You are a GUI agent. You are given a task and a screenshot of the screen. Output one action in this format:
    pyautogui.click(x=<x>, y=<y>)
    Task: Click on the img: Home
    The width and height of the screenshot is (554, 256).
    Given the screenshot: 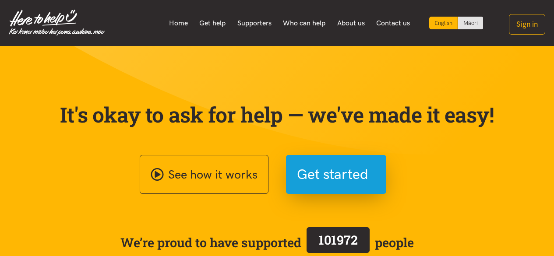 What is the action you would take?
    pyautogui.click(x=56, y=23)
    